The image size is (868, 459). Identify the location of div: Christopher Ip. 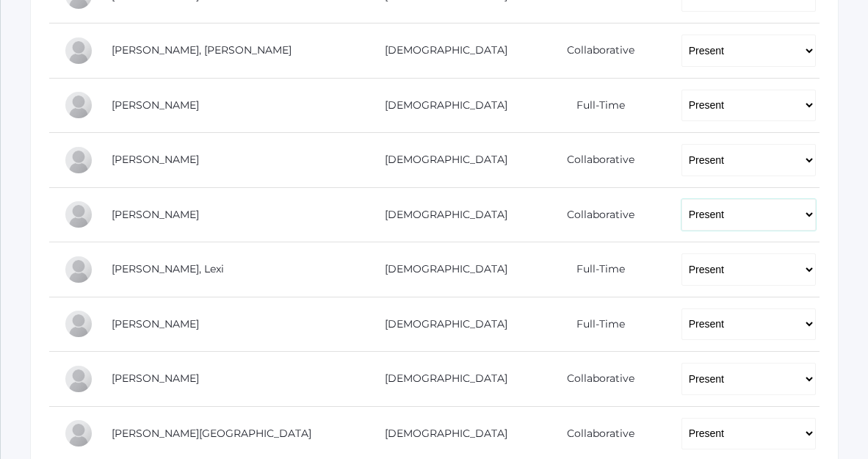
(79, 215).